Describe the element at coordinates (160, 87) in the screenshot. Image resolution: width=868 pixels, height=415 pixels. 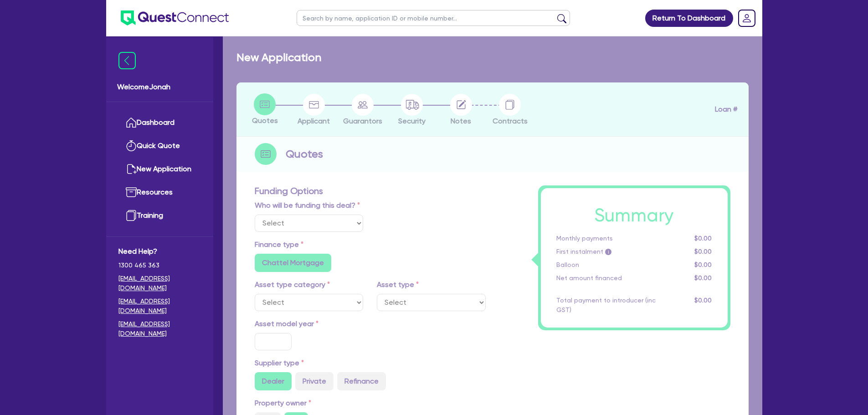
I see `span: Welcome Jonah` at that location.